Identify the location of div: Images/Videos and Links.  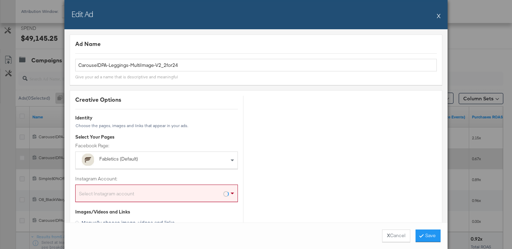
(156, 212).